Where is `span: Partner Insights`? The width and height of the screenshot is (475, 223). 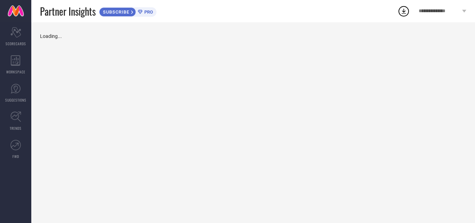 span: Partner Insights is located at coordinates (68, 11).